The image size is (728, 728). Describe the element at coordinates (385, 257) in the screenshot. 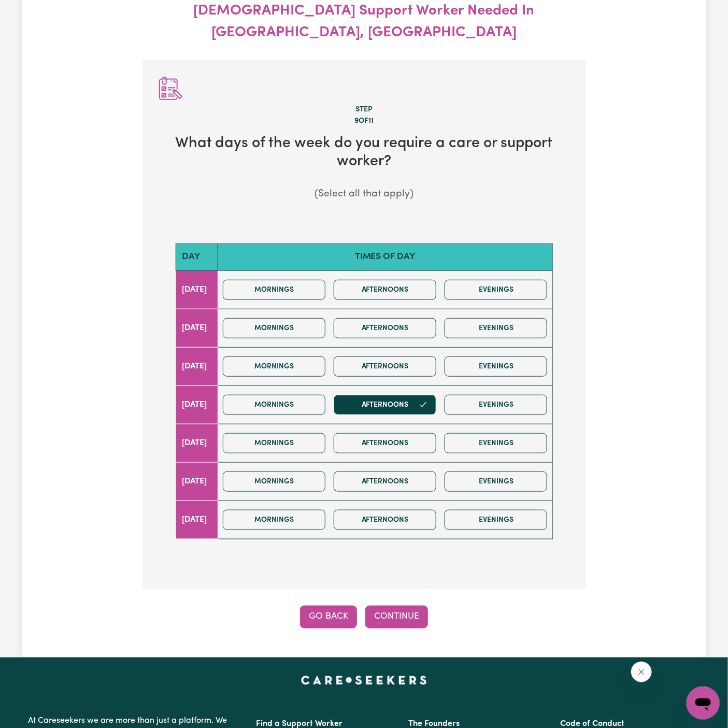

I see `th: Times of day` at that location.